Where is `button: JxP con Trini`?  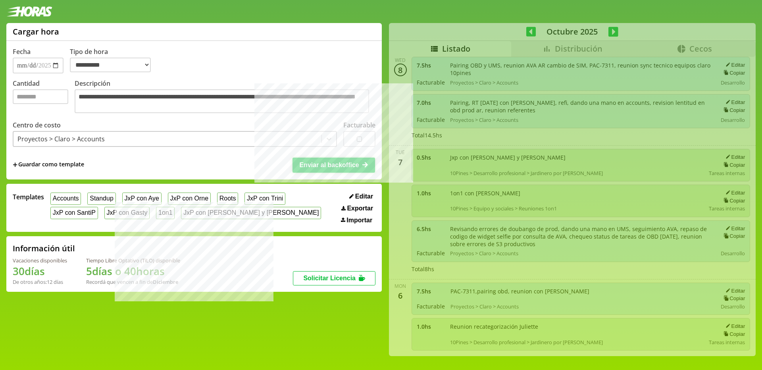 button: JxP con Trini is located at coordinates (265, 198).